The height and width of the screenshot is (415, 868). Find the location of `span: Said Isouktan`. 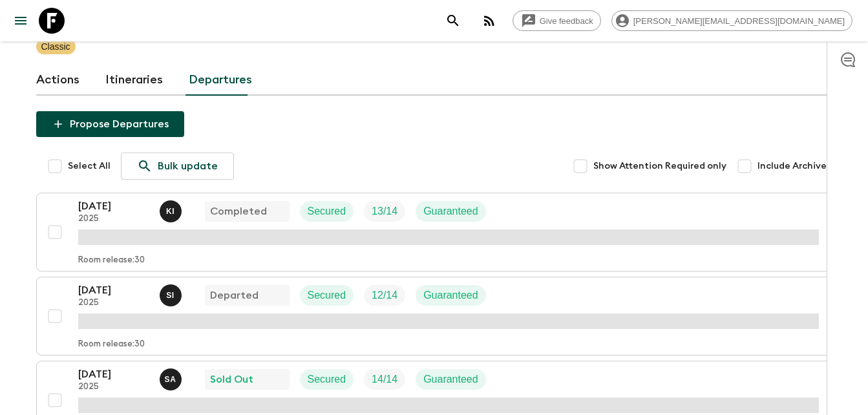

span: Said Isouktan is located at coordinates (172, 294).